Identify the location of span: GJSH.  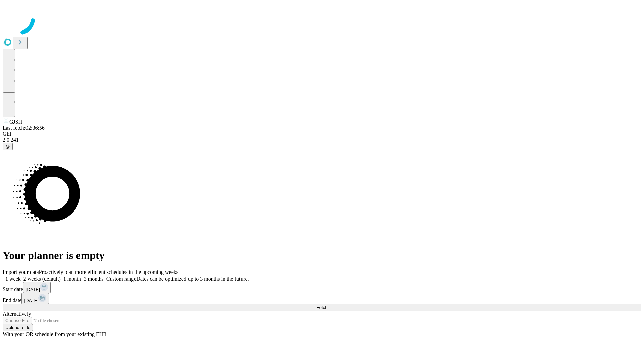
(15, 122).